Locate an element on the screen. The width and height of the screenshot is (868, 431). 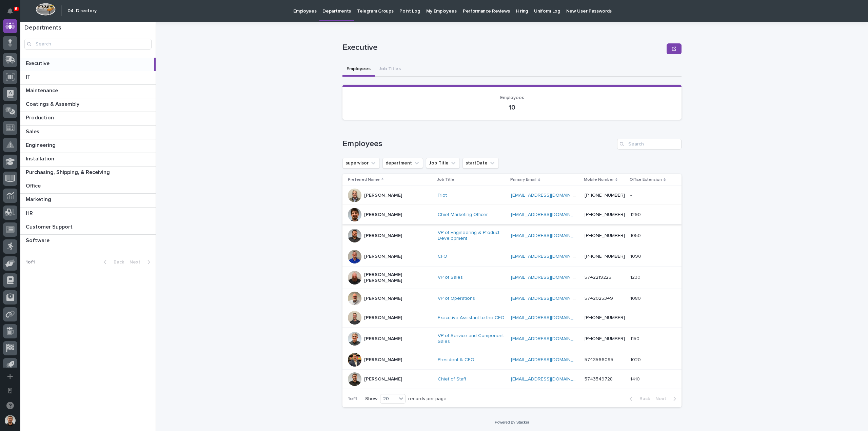
p: Installation is located at coordinates (40, 158).